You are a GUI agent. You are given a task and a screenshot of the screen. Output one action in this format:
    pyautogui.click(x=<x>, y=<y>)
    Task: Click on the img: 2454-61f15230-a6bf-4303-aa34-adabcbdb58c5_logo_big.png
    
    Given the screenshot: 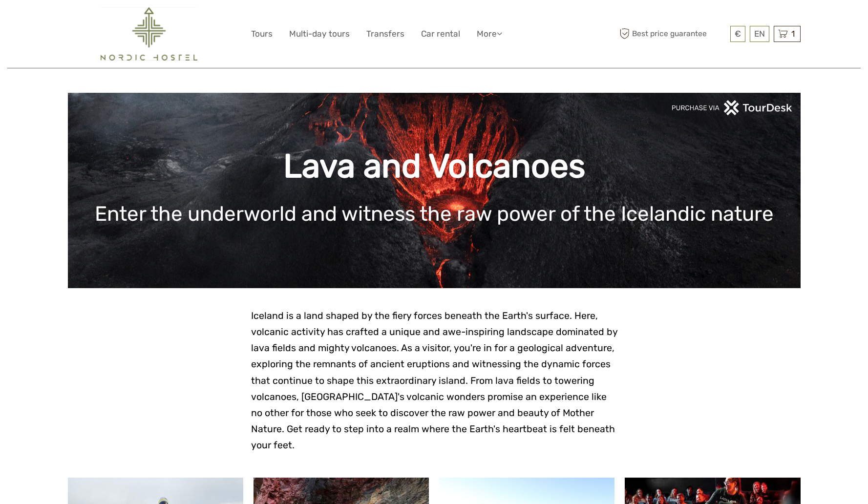 What is the action you would take?
    pyautogui.click(x=149, y=34)
    